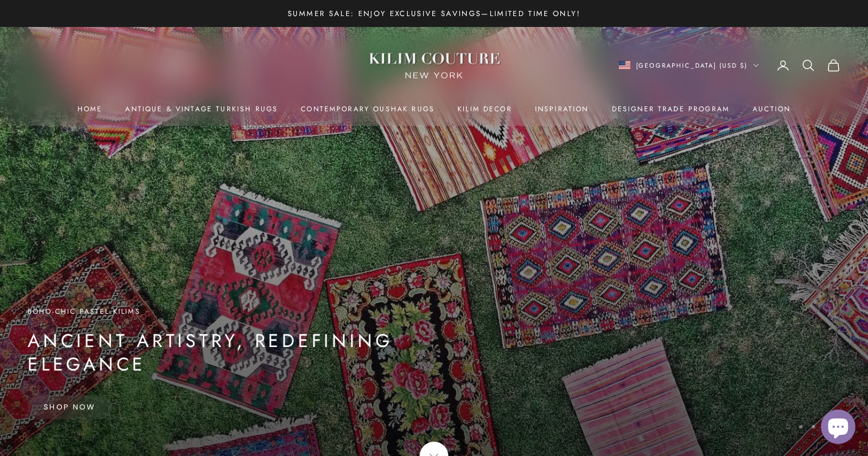 The height and width of the screenshot is (456, 868). What do you see at coordinates (434, 13) in the screenshot?
I see `p: Summer Sale: Enjoy Exclusive Savings—Limited Time Only!` at bounding box center [434, 13].